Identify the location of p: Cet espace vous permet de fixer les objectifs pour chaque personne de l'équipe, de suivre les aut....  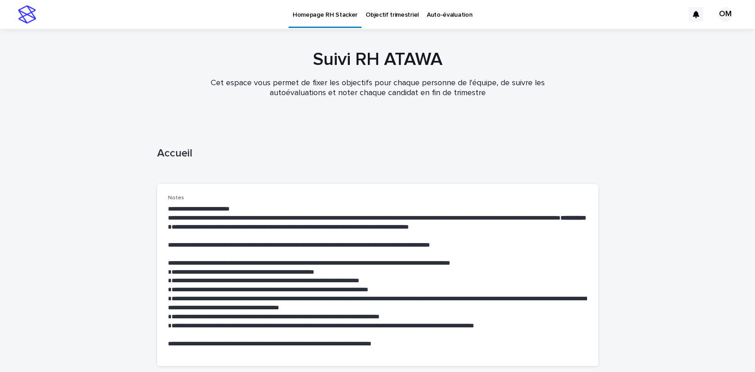
(378, 88).